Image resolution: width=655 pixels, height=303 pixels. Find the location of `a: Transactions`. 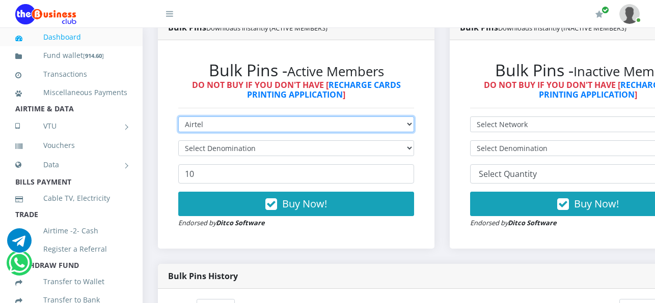

a: Transactions is located at coordinates (71, 74).